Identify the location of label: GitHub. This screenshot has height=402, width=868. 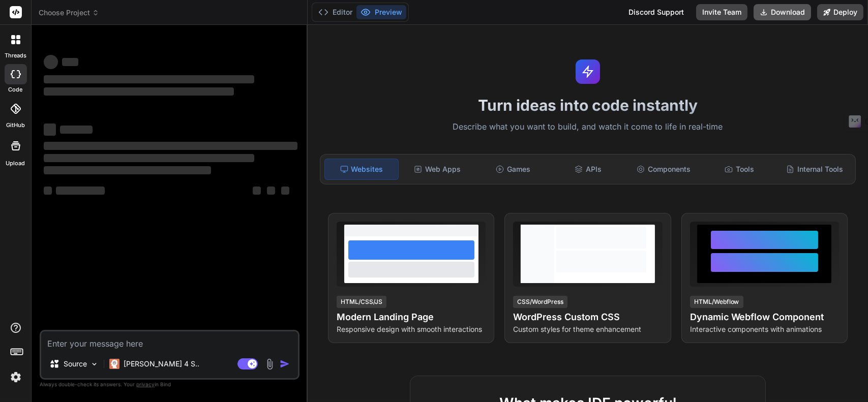
(15, 125).